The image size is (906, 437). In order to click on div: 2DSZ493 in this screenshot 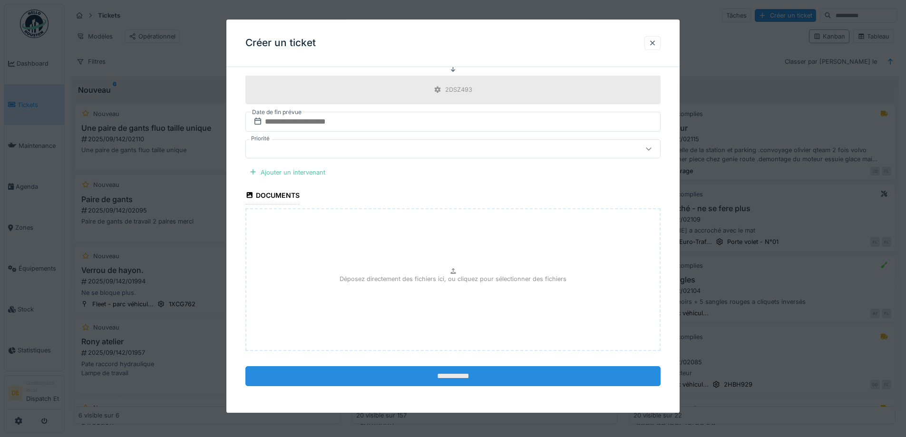, I will do `click(459, 90)`.